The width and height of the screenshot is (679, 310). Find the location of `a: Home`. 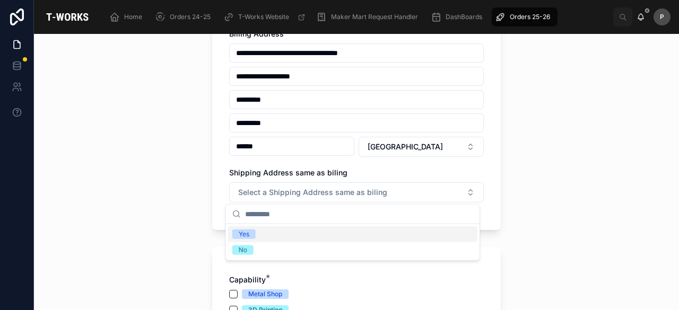

a: Home is located at coordinates (128, 17).